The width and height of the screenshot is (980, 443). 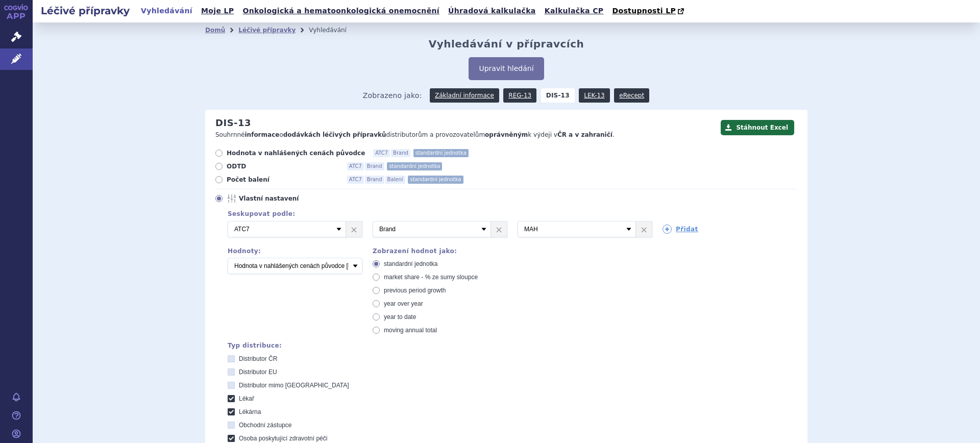 What do you see at coordinates (757, 128) in the screenshot?
I see `button: Stáhnout Excel` at bounding box center [757, 128].